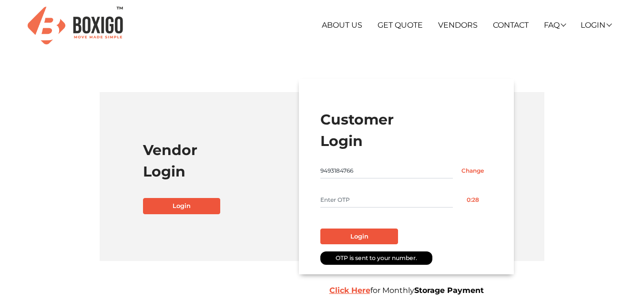 Image resolution: width=644 pixels, height=302 pixels. I want to click on div: OTP is sent to your number., so click(376, 258).